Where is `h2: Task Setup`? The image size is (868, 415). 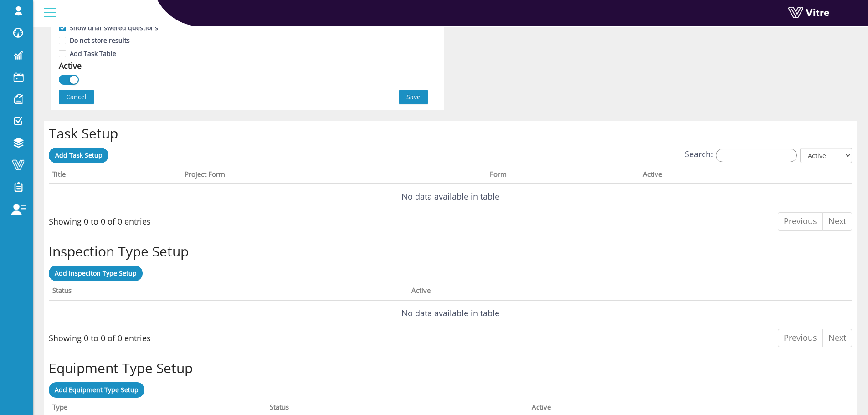
h2: Task Setup is located at coordinates (450, 133).